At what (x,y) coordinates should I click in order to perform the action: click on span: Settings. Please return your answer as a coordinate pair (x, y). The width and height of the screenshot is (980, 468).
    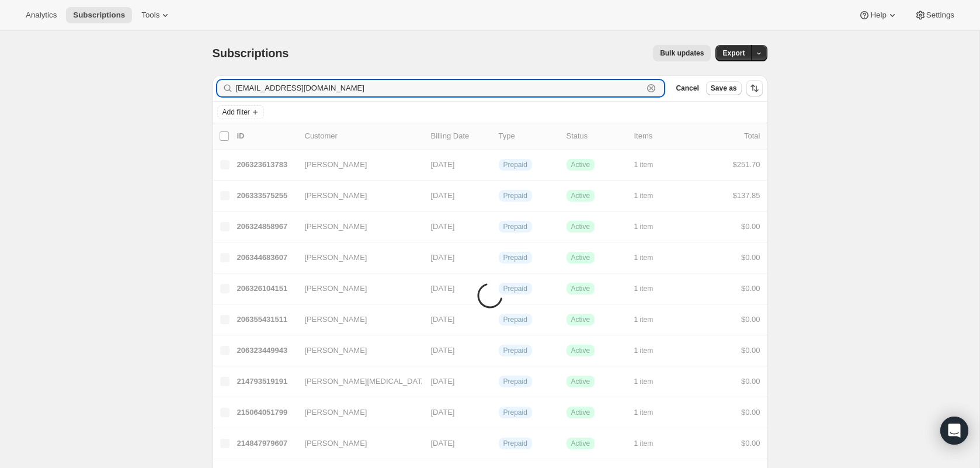
    Looking at the image, I should click on (940, 16).